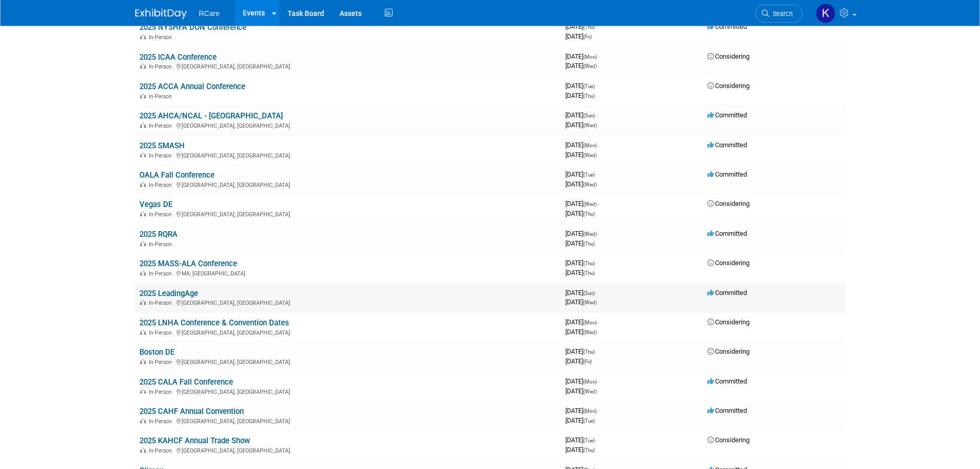  I want to click on img: ExhibitDay, so click(161, 14).